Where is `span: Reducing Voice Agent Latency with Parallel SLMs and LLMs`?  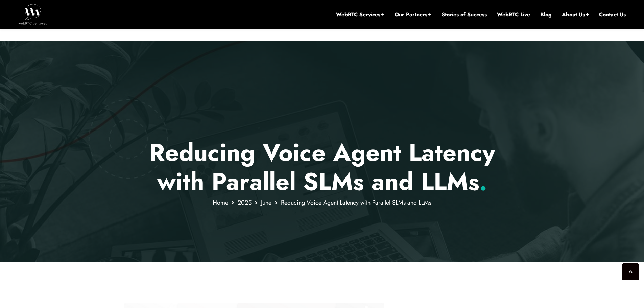
span: Reducing Voice Agent Latency with Parallel SLMs and LLMs is located at coordinates (356, 202).